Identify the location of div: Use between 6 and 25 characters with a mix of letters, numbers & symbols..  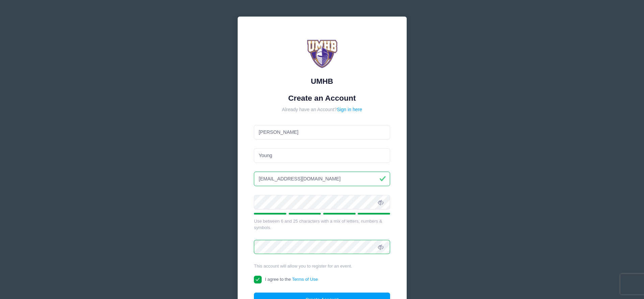
(322, 224).